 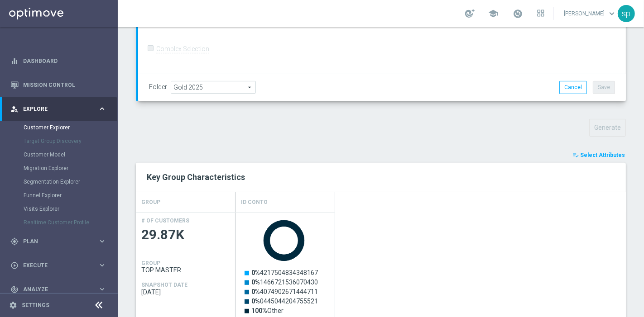 I want to click on button: gps_fixed Plan keyboard_arrow_right, so click(x=58, y=242).